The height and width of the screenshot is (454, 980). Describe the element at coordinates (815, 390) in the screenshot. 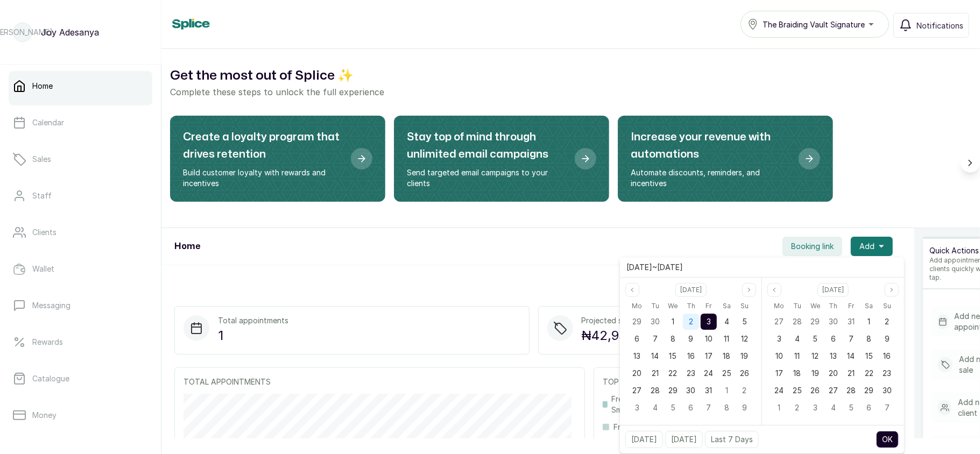

I see `span: 26` at that location.